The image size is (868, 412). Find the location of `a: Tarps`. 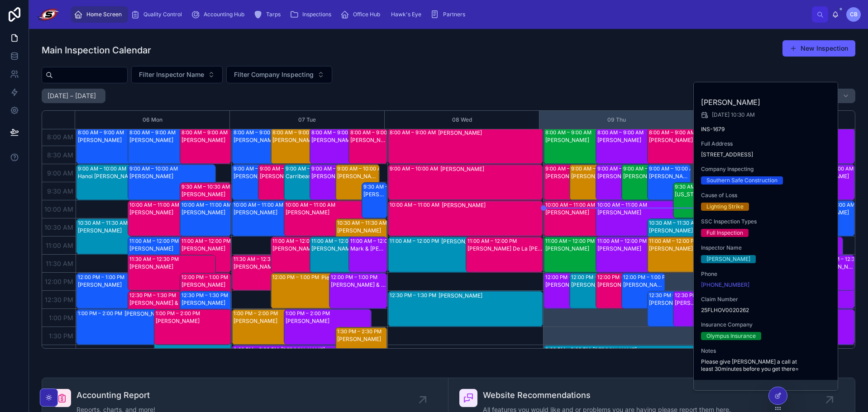

a: Tarps is located at coordinates (269, 15).